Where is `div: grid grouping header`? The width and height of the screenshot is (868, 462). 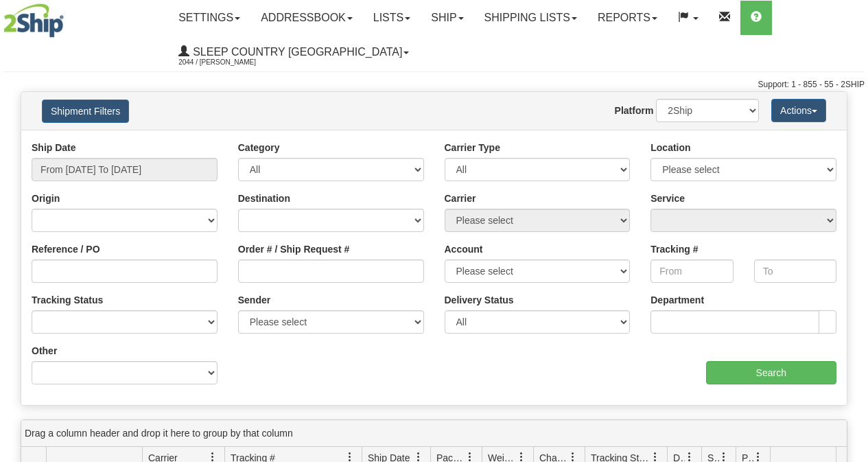 div: grid grouping header is located at coordinates (434, 433).